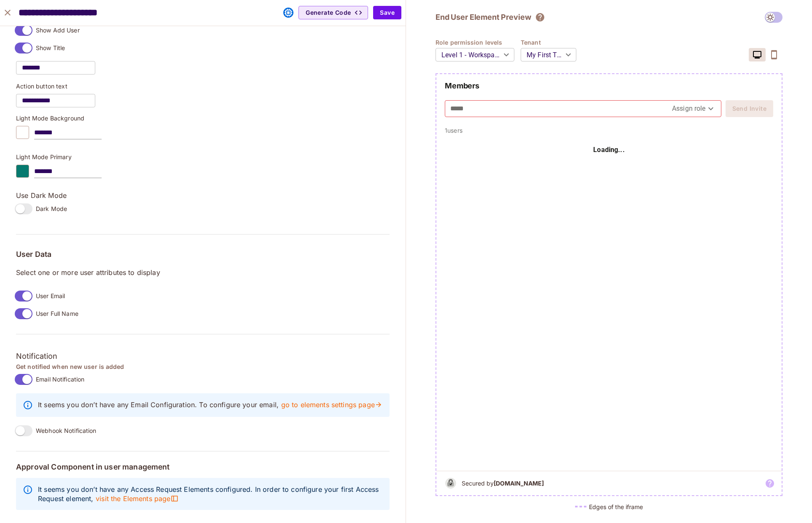  I want to click on span: User Full Name, so click(57, 314).